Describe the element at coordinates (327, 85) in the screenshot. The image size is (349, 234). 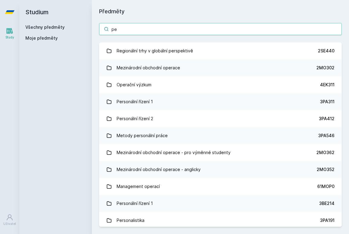
I see `div: 4EK311` at that location.